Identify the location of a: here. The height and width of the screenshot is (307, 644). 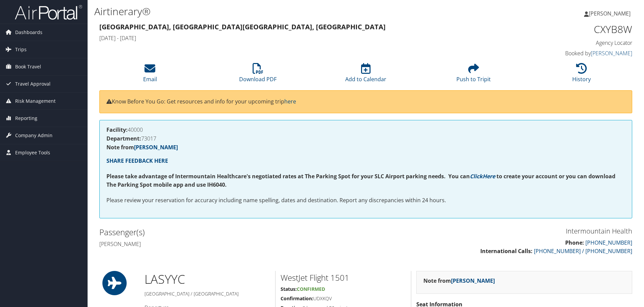
(290, 101).